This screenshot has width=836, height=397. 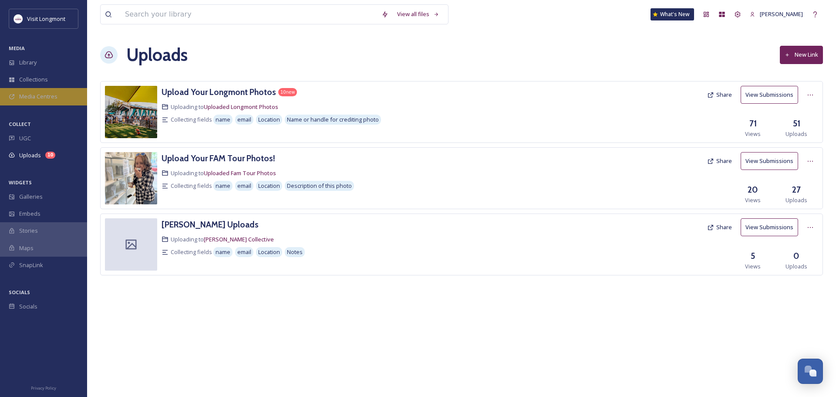 I want to click on img: longmont.jpg, so click(x=18, y=19).